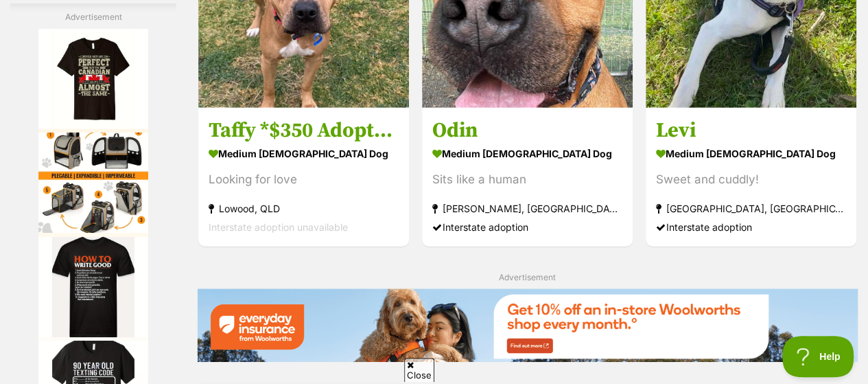  Describe the element at coordinates (750, 131) in the screenshot. I see `h3: Levi` at that location.